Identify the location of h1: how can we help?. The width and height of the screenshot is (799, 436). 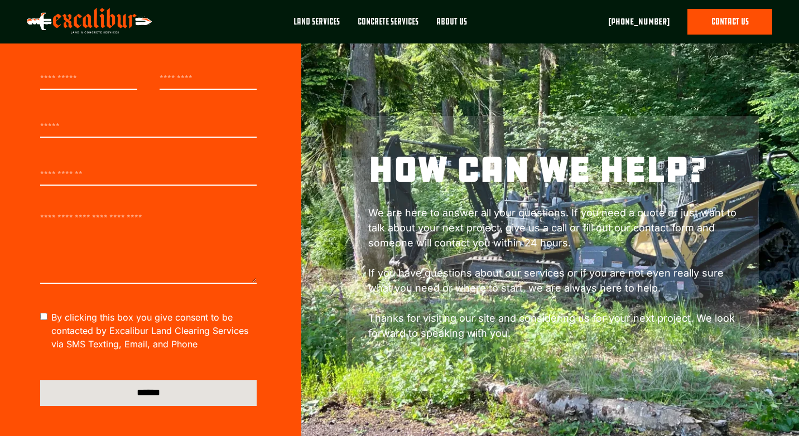
(552, 170).